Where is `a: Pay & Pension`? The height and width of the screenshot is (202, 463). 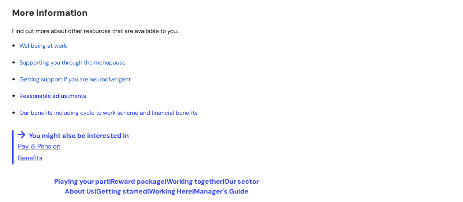 a: Pay & Pension is located at coordinates (39, 146).